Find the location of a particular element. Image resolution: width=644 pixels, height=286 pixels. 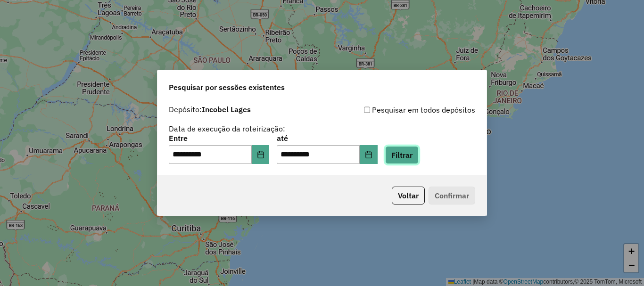

label: Depósito: is located at coordinates (210, 109).